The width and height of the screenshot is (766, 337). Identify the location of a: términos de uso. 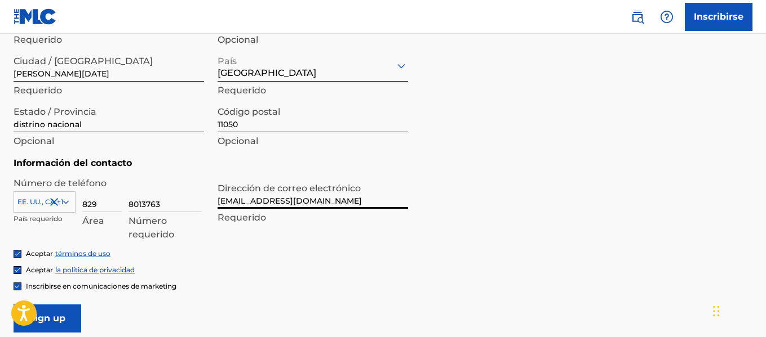
(83, 254).